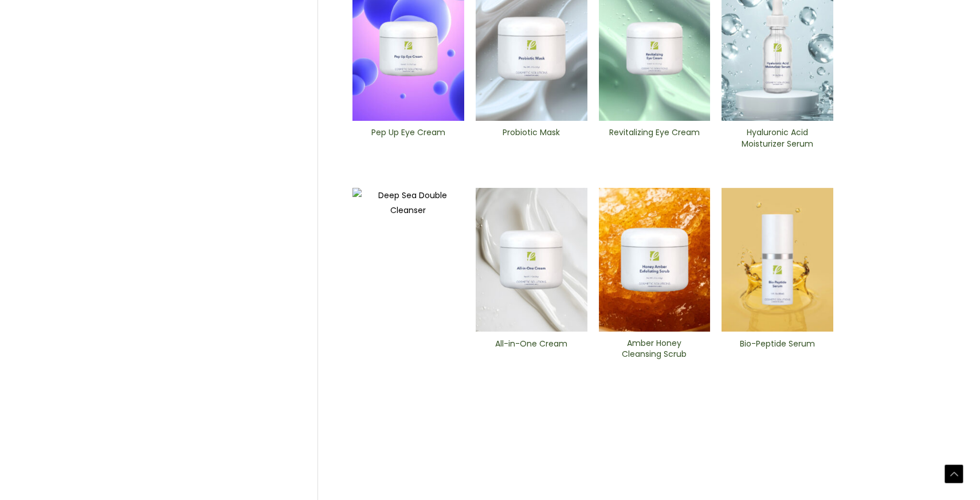 The height and width of the screenshot is (500, 980). What do you see at coordinates (777, 351) in the screenshot?
I see `a: Bio-Peptide ​Serum` at bounding box center [777, 351].